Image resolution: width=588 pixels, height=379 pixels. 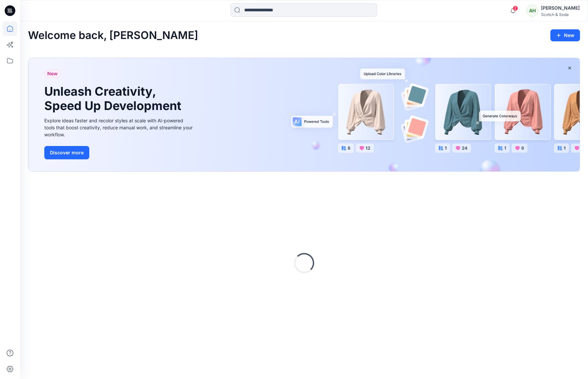 What do you see at coordinates (119, 128) in the screenshot?
I see `div: Explore ideas faster and recolor styles at scale with AI-powered tools that boost creativity, red...` at bounding box center [119, 128].